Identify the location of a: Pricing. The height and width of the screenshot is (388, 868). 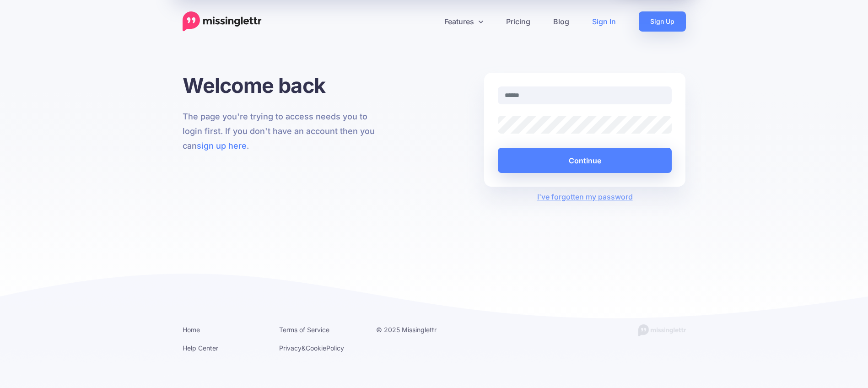
(518, 21).